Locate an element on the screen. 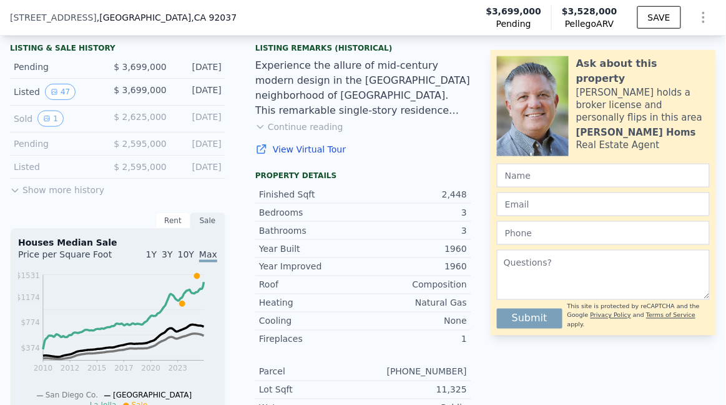  span: $3,528,000 is located at coordinates (589, 11).